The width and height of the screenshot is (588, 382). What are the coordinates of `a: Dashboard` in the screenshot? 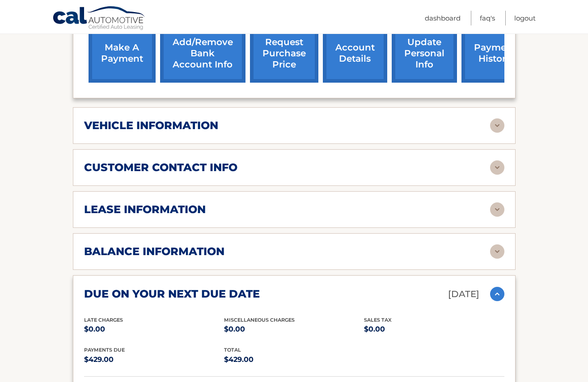 It's located at (443, 18).